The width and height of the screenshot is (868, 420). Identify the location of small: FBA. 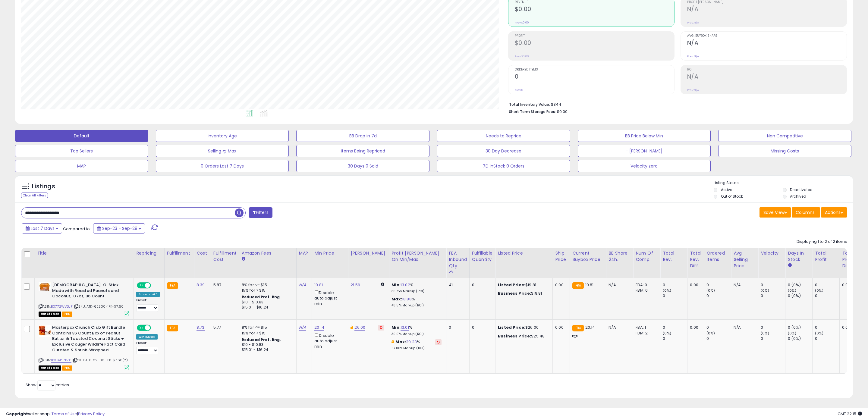
(172, 286).